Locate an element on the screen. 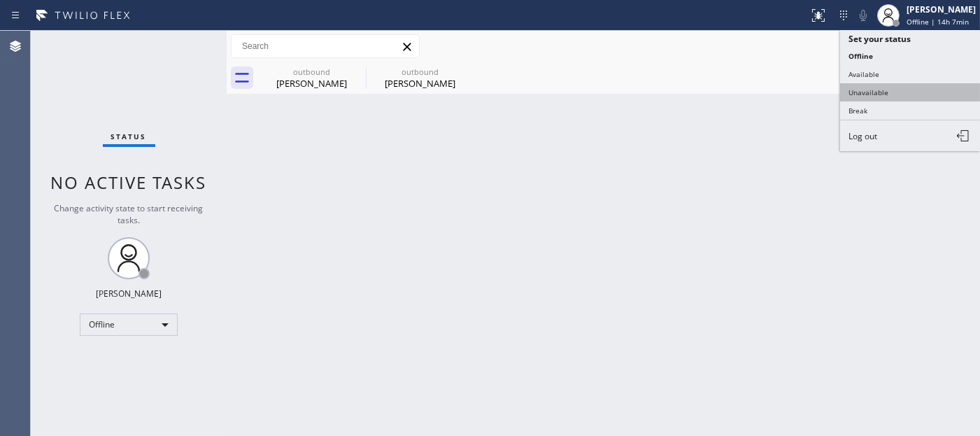 This screenshot has height=436, width=980. button: Mute is located at coordinates (863, 16).